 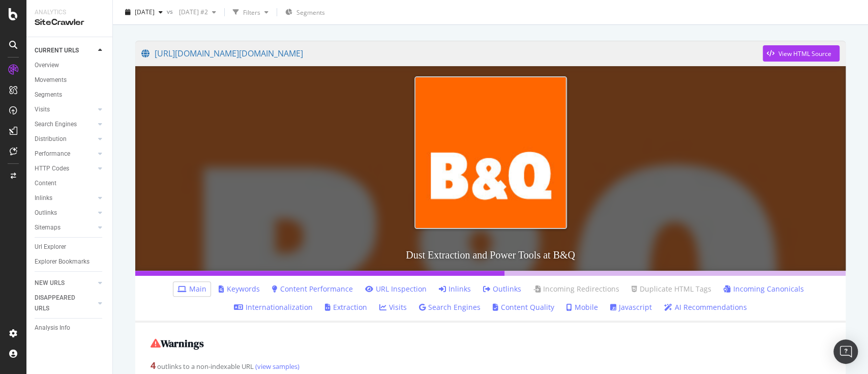 I want to click on button: Segments, so click(x=305, y=12).